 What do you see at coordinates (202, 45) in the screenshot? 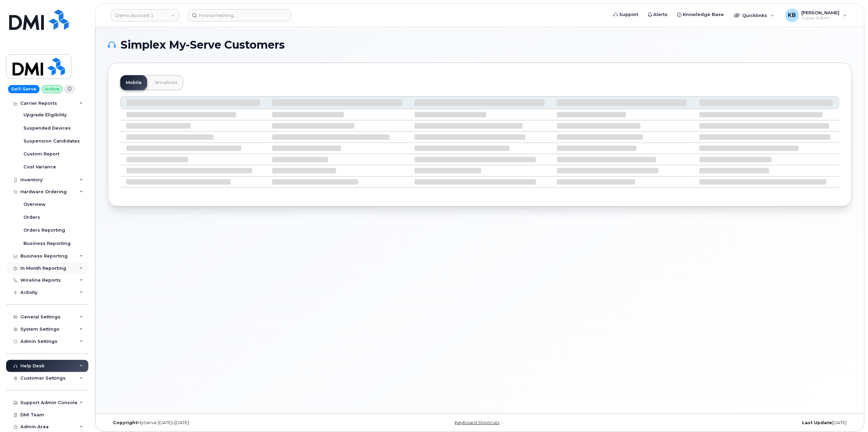
I see `span: Simplex My-Serve Customers` at bounding box center [202, 45].